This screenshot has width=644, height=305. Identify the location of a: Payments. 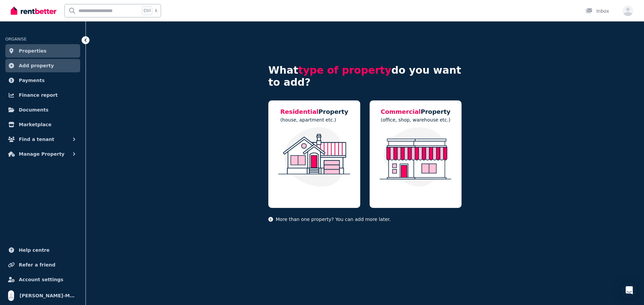
(43, 80).